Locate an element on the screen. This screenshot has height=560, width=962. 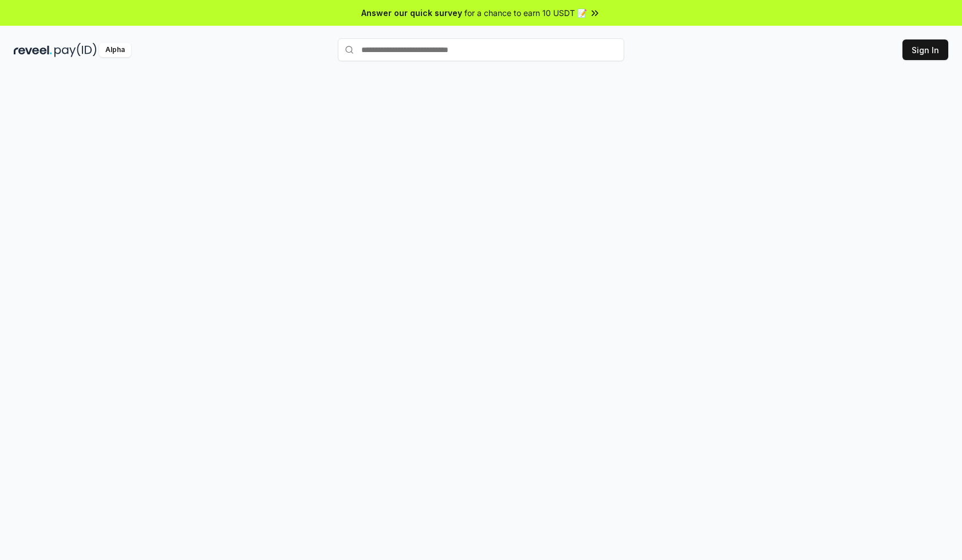
div: Alpha is located at coordinates (115, 50).